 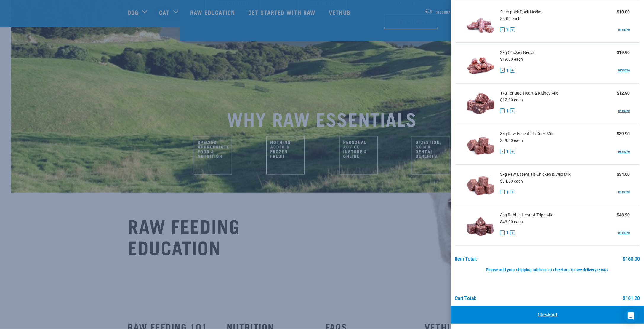 What do you see at coordinates (512, 181) in the screenshot?
I see `span: $34.60 each` at bounding box center [512, 181].